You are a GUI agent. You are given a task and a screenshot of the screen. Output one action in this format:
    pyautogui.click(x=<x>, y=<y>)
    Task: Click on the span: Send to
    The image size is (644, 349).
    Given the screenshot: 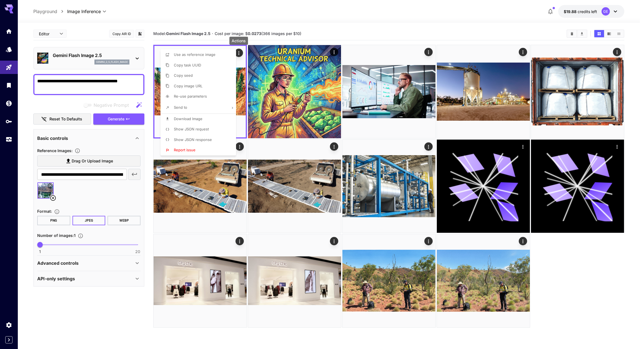 What is the action you would take?
    pyautogui.click(x=181, y=107)
    